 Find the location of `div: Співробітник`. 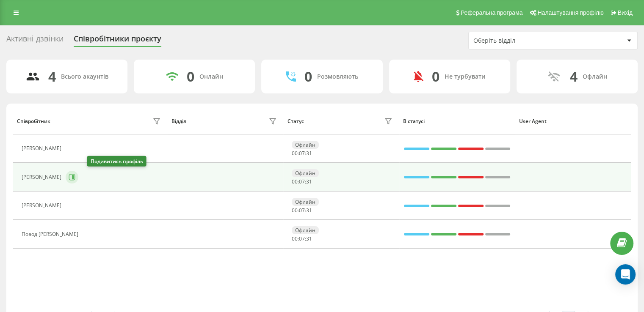

div: Співробітник is located at coordinates (33, 121).